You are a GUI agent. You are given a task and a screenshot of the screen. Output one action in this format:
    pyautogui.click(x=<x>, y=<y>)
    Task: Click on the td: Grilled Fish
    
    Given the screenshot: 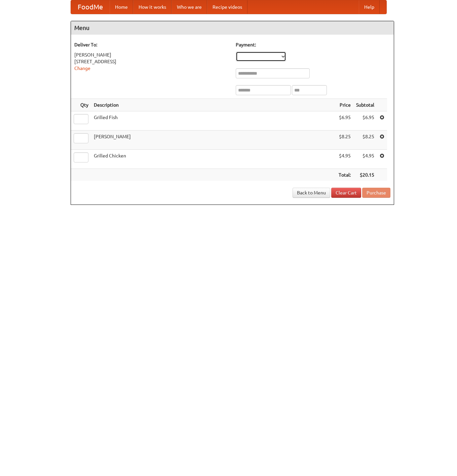 What is the action you would take?
    pyautogui.click(x=214, y=121)
    